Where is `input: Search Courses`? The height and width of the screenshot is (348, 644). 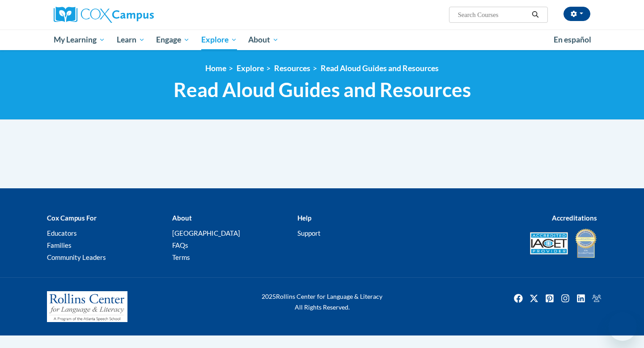
input: Search Courses is located at coordinates (493, 15).